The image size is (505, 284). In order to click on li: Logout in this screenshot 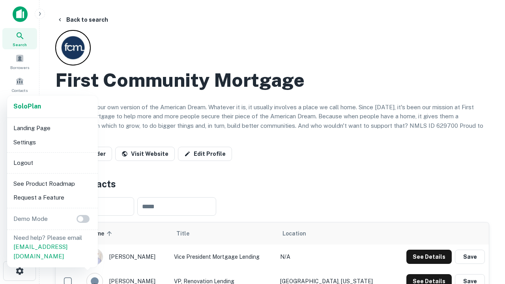, I will do `click(52, 163)`.